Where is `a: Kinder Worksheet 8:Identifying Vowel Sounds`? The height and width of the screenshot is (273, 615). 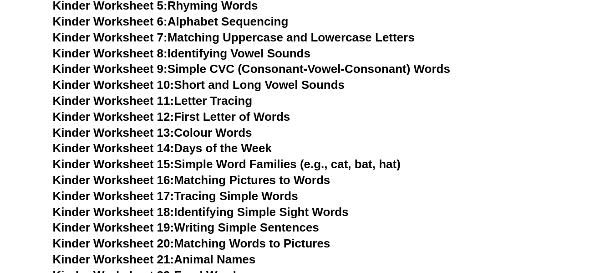 a: Kinder Worksheet 8:Identifying Vowel Sounds is located at coordinates (182, 53).